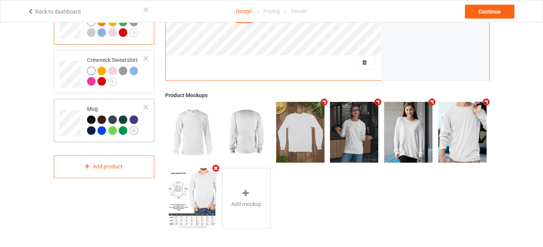 The height and width of the screenshot is (247, 543). Describe the element at coordinates (272, 11) in the screenshot. I see `div: Pricing` at that location.